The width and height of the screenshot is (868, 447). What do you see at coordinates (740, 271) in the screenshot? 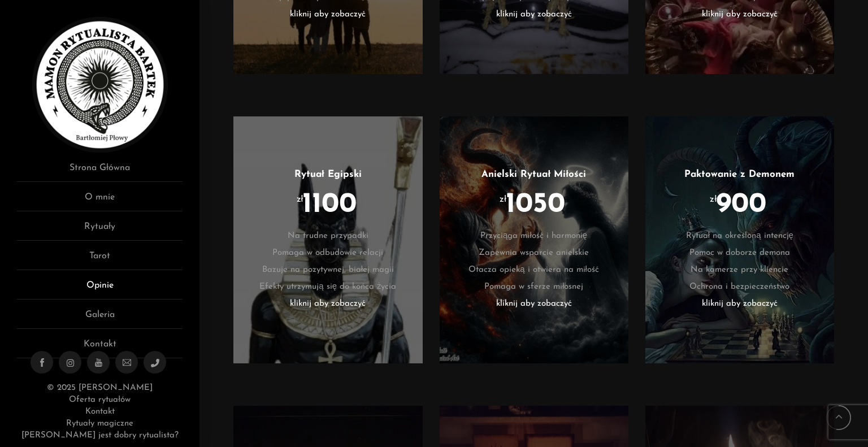
I see `li: Na kamerze przy kliencie` at bounding box center [740, 271].